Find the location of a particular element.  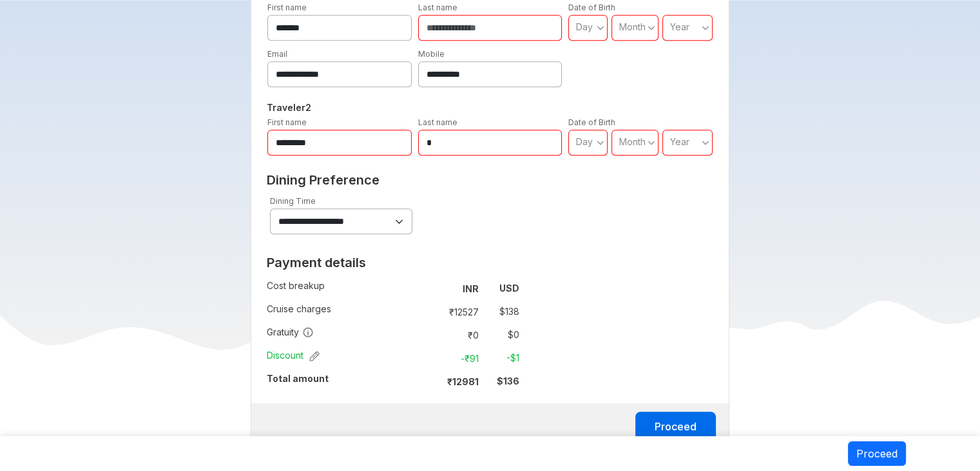

td: $ 0 is located at coordinates (501, 335).